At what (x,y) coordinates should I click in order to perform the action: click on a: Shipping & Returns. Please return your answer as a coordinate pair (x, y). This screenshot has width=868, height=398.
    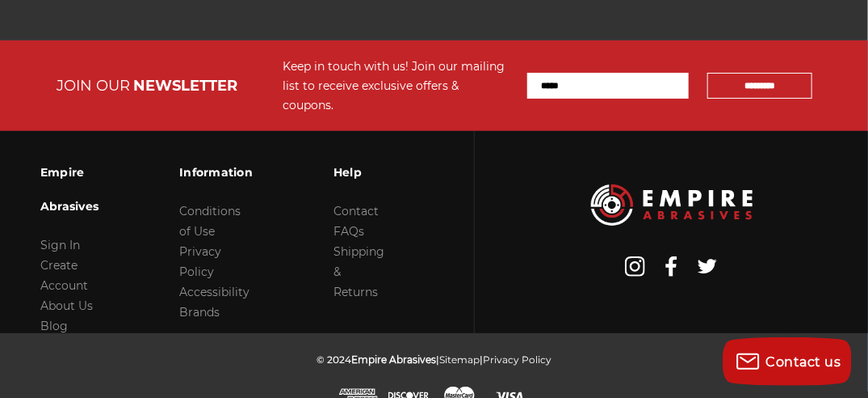
    Looking at the image, I should click on (359, 272).